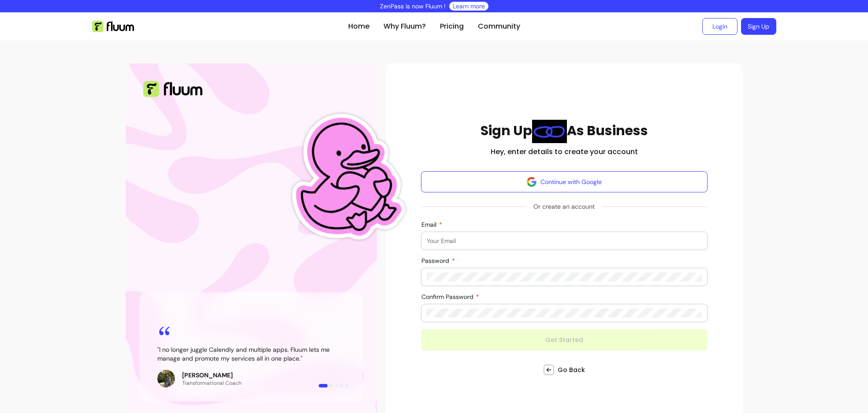  What do you see at coordinates (564, 313) in the screenshot?
I see `input: Confirm Password` at bounding box center [564, 313].